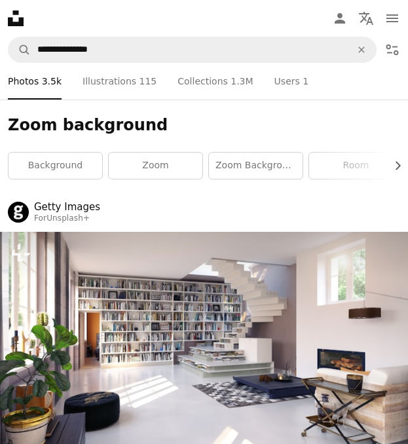 The width and height of the screenshot is (408, 444). Describe the element at coordinates (355, 166) in the screenshot. I see `a: room` at that location.